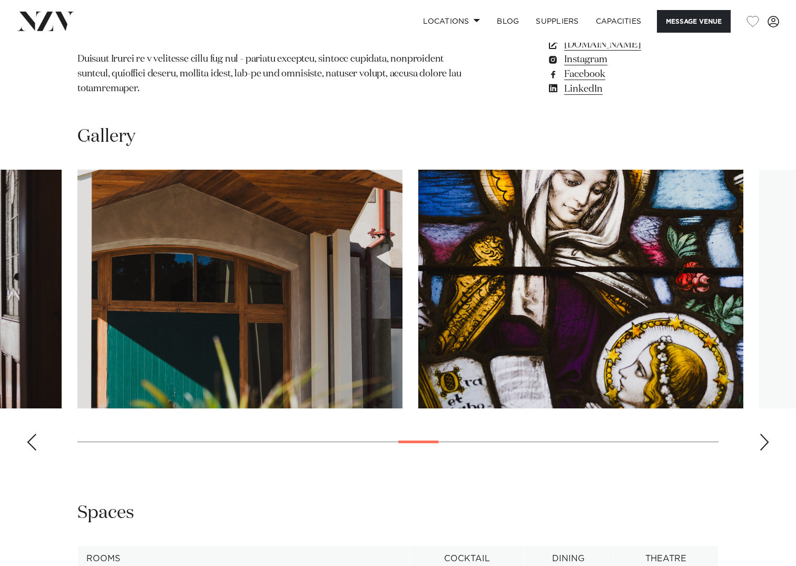  I want to click on swiper-slide: 17 / 30, so click(580, 289).